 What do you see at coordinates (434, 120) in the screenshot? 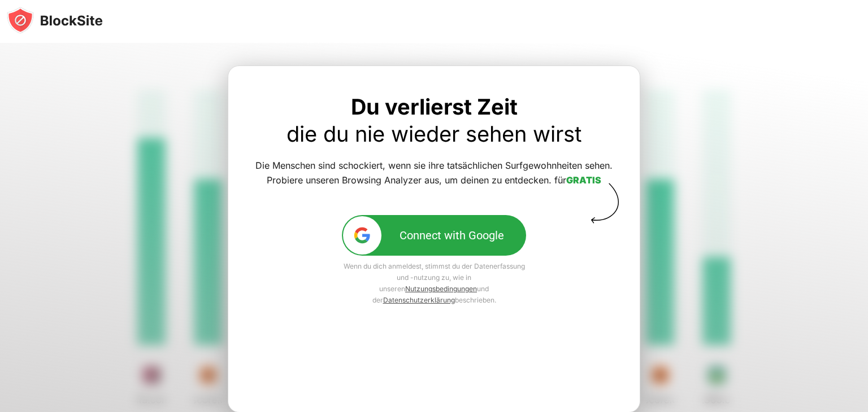
I see `div: Du verlierst Zeit` at bounding box center [434, 120].